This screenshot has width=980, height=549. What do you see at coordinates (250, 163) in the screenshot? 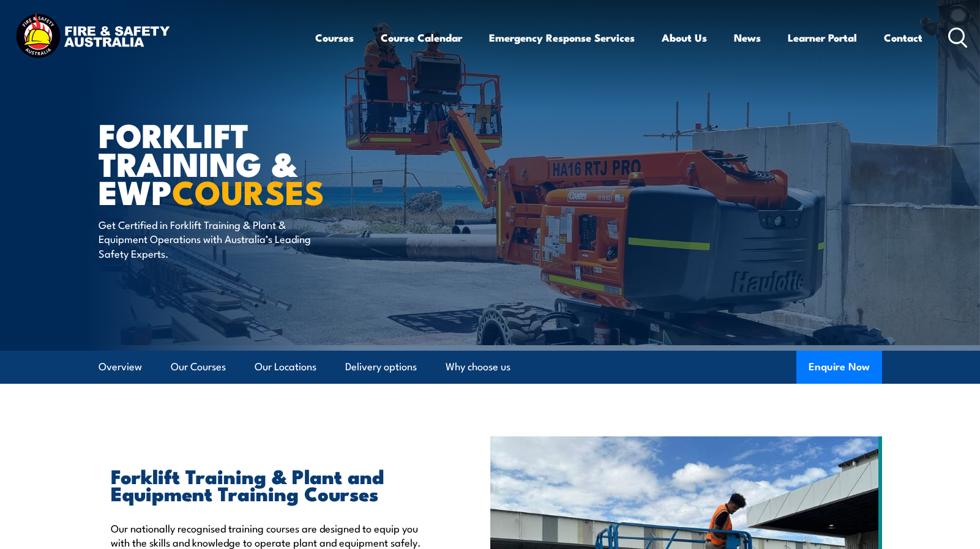
I see `h1: Forklift Training & EWP` at bounding box center [250, 163].